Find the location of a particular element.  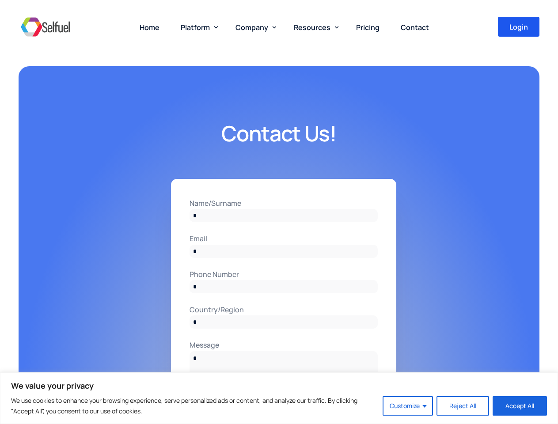

span: Resources is located at coordinates (312, 27).